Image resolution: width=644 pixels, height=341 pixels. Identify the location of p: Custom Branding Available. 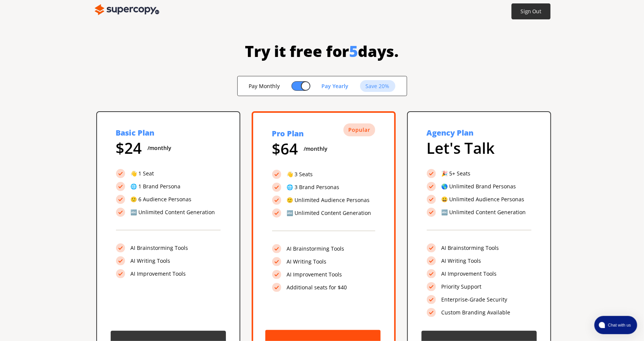
(476, 312).